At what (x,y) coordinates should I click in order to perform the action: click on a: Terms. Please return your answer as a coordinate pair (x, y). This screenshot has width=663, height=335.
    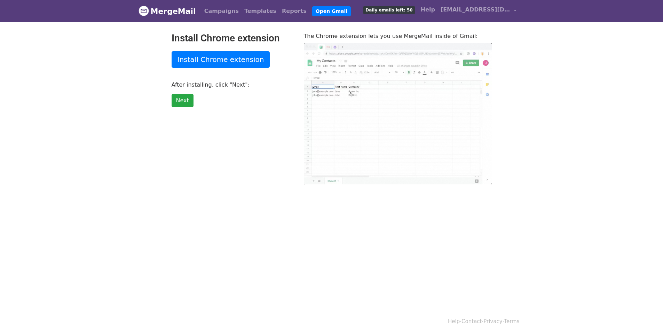
    Looking at the image, I should click on (511, 322).